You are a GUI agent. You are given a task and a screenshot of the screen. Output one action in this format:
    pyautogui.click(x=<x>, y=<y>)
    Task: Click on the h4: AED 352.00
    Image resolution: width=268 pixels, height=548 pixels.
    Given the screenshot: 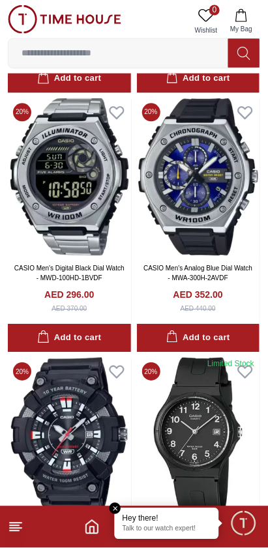 What is the action you would take?
    pyautogui.click(x=198, y=295)
    